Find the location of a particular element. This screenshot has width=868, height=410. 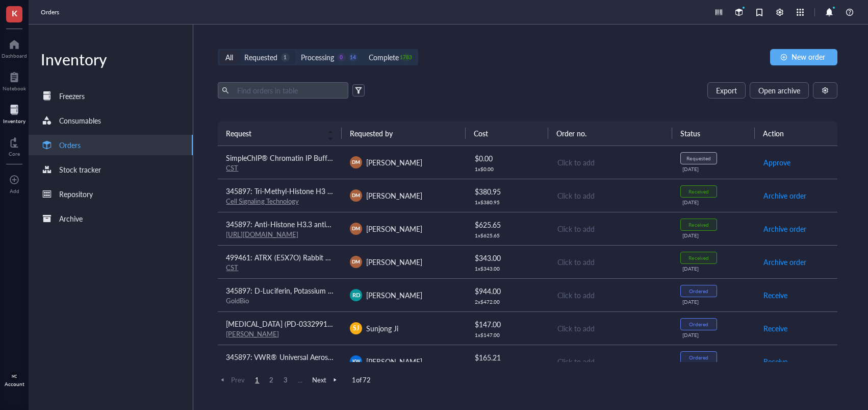

span: 499461: ATRX (E5X7O) Rabbit mAb is located at coordinates (283, 257).